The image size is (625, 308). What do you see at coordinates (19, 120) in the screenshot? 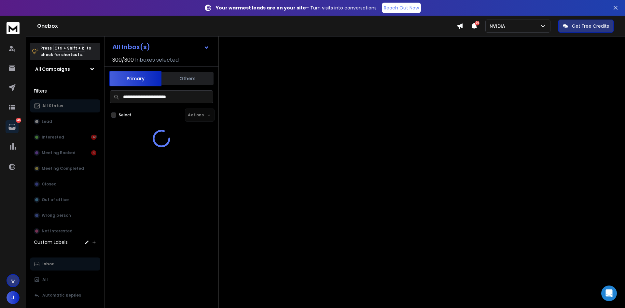
I see `p: 146` at bounding box center [19, 120].